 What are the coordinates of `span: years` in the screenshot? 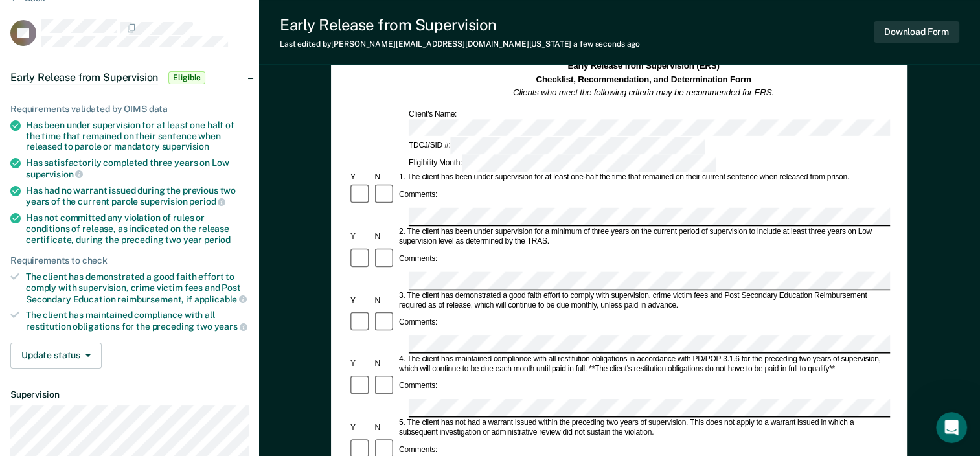 It's located at (231, 327).